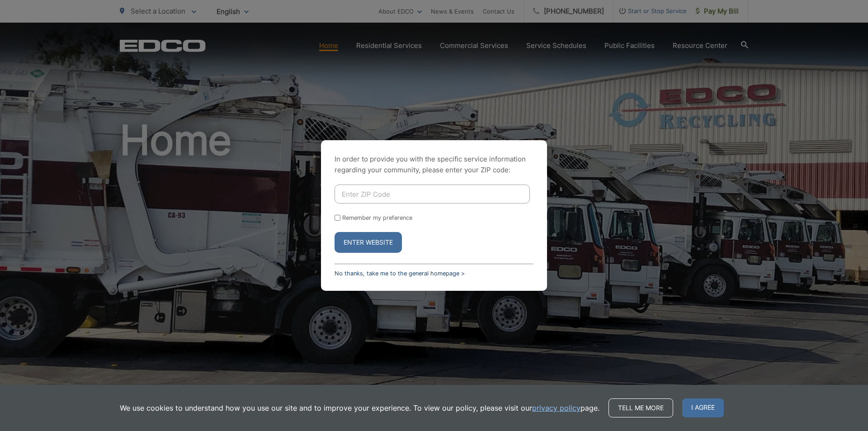 Image resolution: width=868 pixels, height=431 pixels. I want to click on a: Tell me more, so click(640, 408).